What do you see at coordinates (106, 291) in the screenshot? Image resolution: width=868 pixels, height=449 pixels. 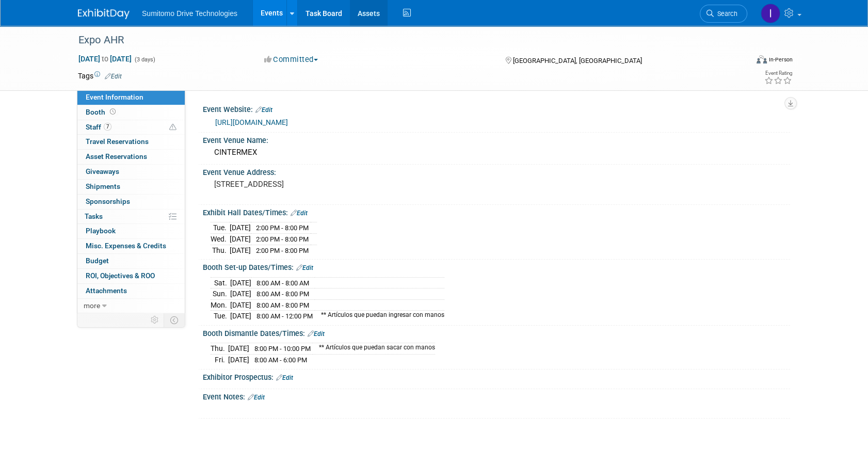 I see `span: Attachments` at bounding box center [106, 291].